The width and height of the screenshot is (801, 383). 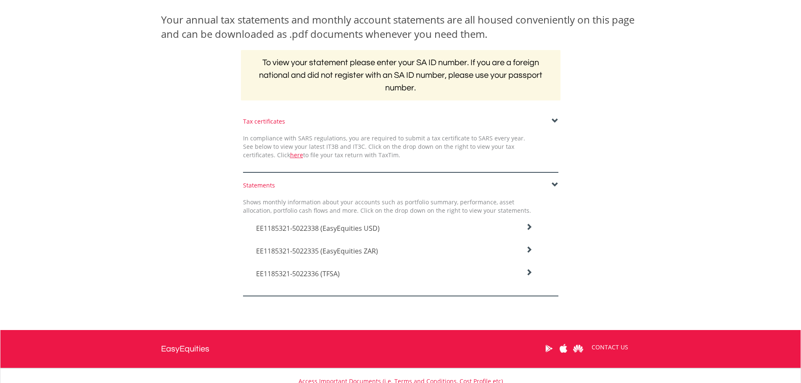 What do you see at coordinates (610, 347) in the screenshot?
I see `a: CONTACT US` at bounding box center [610, 347].